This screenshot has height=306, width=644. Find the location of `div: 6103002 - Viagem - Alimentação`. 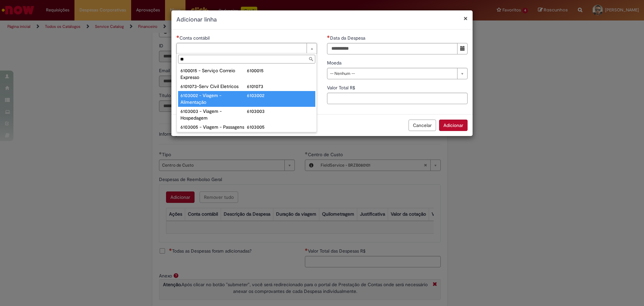

div: 6103002 - Viagem - Alimentação is located at coordinates (214, 98).